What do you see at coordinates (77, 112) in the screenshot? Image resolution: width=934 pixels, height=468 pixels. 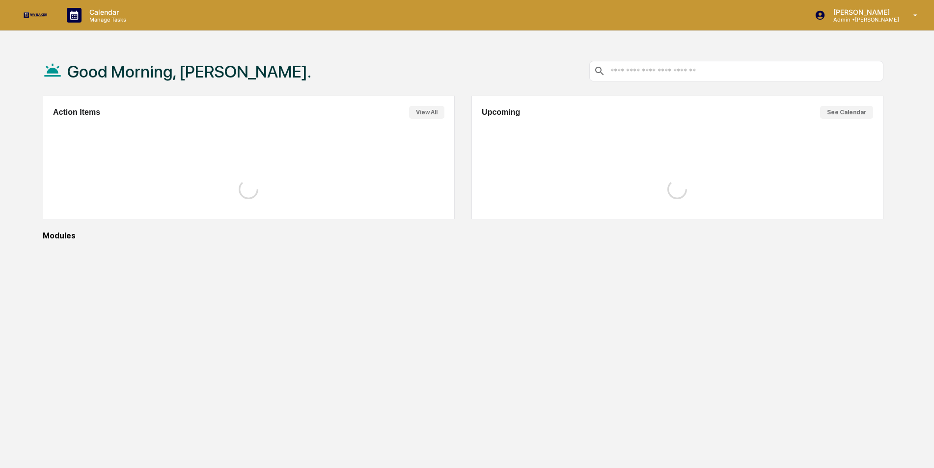 I see `h2: Action Items` at bounding box center [77, 112].